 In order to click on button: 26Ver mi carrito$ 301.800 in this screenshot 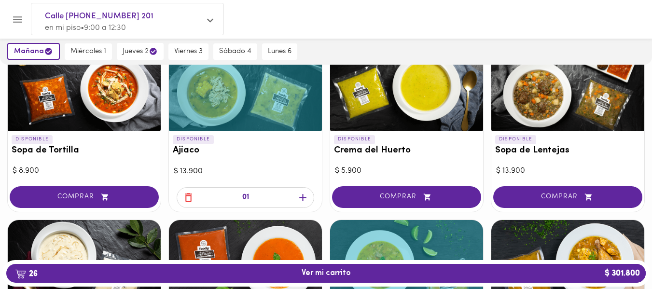, I will do `click(326, 273)`.